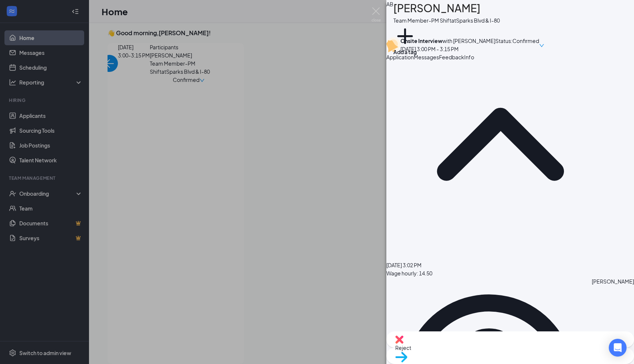 This screenshot has width=634, height=364. Describe the element at coordinates (405, 40) in the screenshot. I see `button: PlusAdd a tag` at that location.